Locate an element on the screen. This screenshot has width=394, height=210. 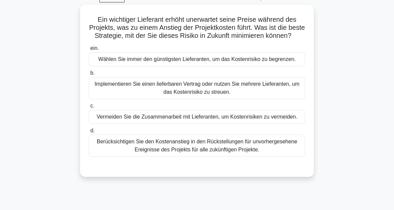
span: c. is located at coordinates (92, 105).